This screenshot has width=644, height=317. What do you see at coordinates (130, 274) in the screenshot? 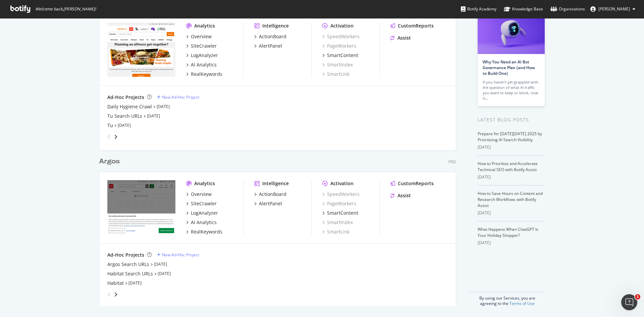
I see `a: Habitat Search URLs` at bounding box center [130, 274].